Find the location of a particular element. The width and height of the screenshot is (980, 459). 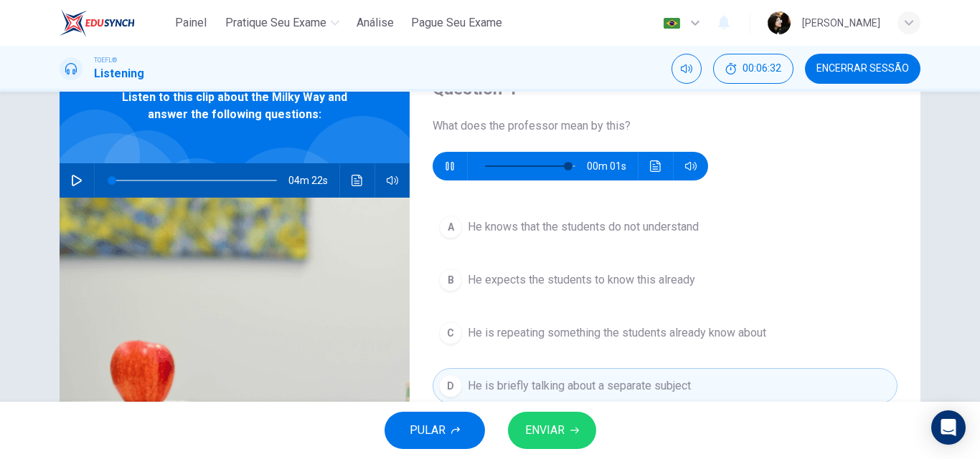

a: Painel is located at coordinates (191, 23).